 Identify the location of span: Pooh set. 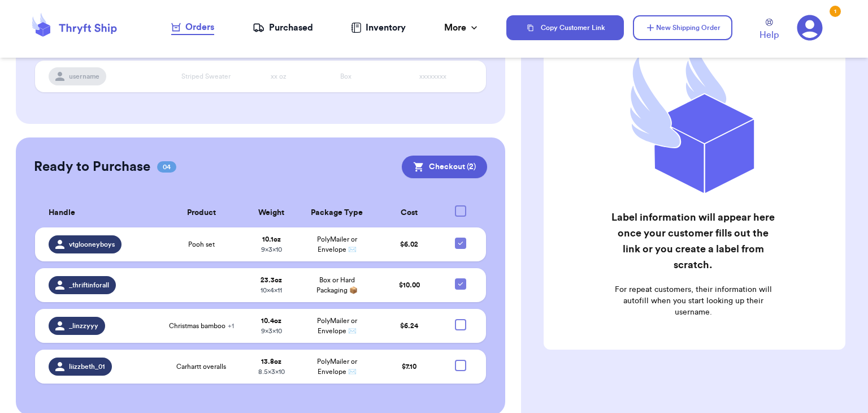
(202, 245).